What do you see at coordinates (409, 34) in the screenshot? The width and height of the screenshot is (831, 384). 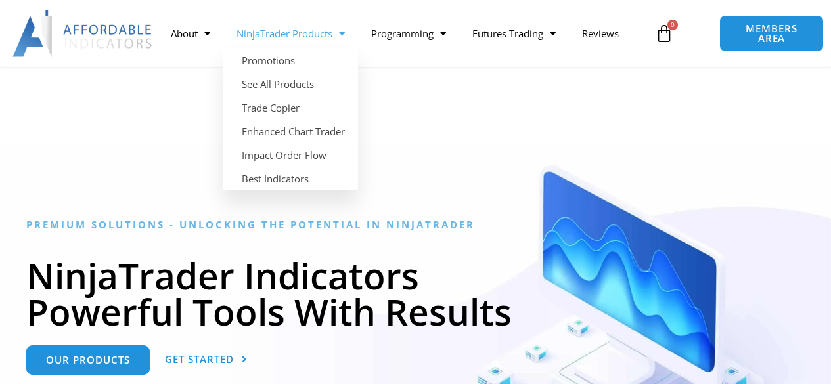 I see `a: Programming` at bounding box center [409, 34].